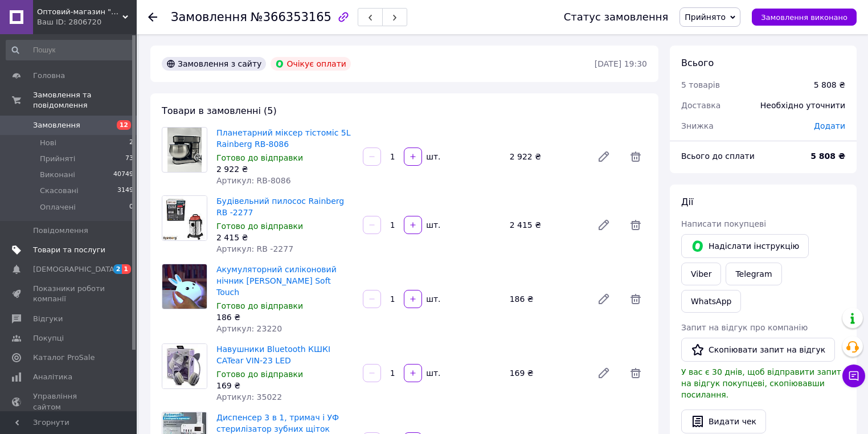 The image size is (868, 434). Describe the element at coordinates (87, 22) in the screenshot. I see `div: Ваш ID: 2806720` at that location.